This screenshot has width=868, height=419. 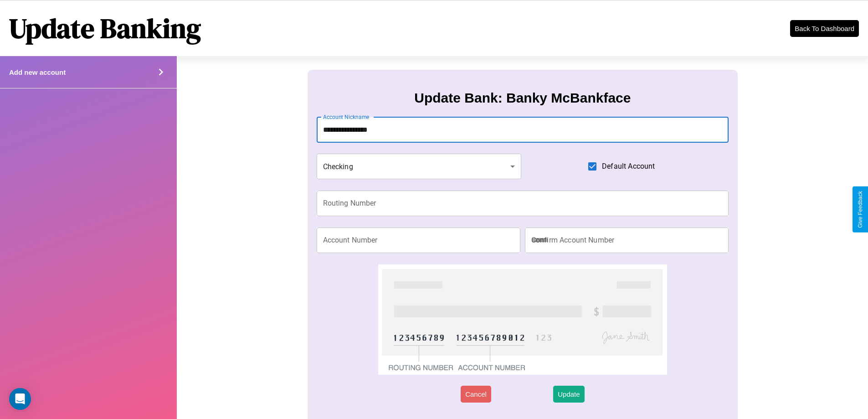 I want to click on span: Default Account, so click(x=629, y=167).